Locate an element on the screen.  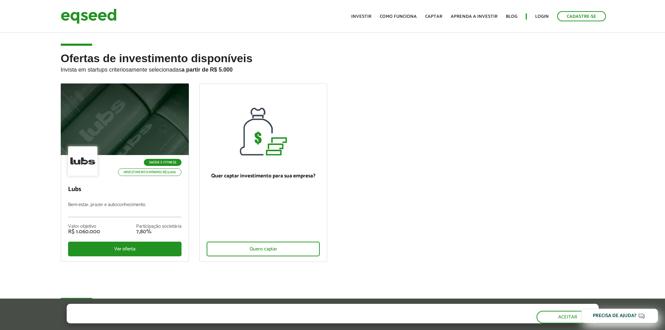
h2: Ofertas de investimento disponíveis is located at coordinates (333, 68).